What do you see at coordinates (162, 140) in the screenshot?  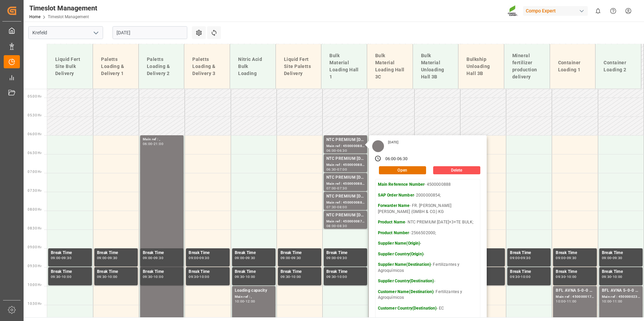 I see `div: Main ref : ,` at bounding box center [162, 140].